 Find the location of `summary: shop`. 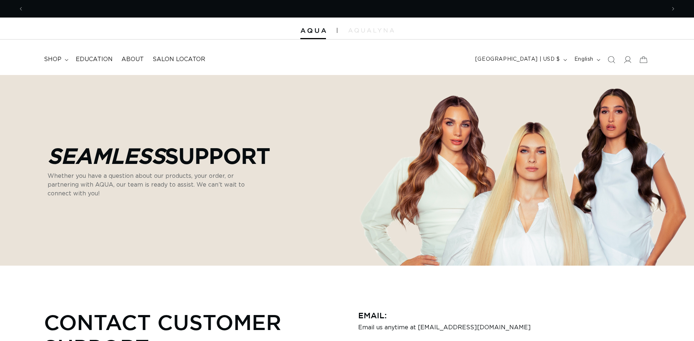

summary: shop is located at coordinates (55, 59).